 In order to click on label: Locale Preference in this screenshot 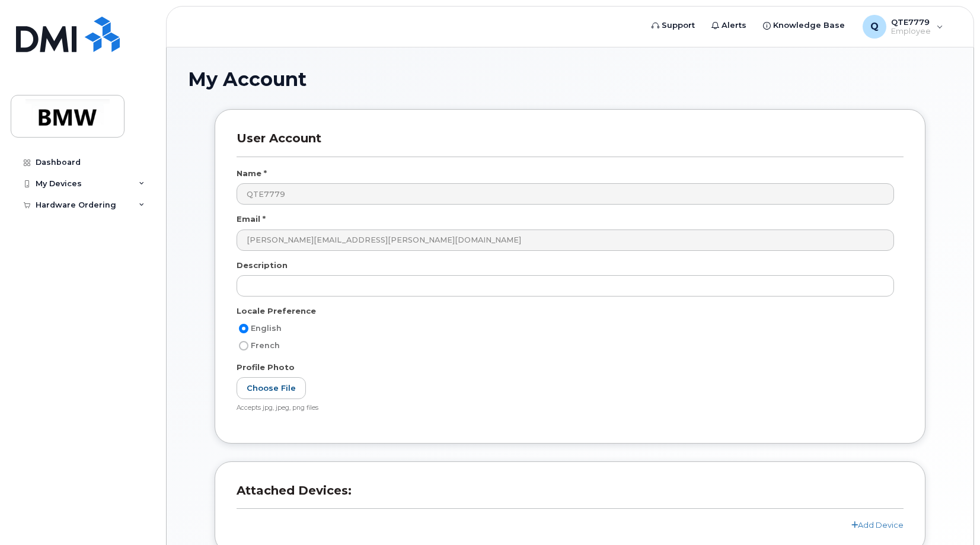, I will do `click(276, 311)`.